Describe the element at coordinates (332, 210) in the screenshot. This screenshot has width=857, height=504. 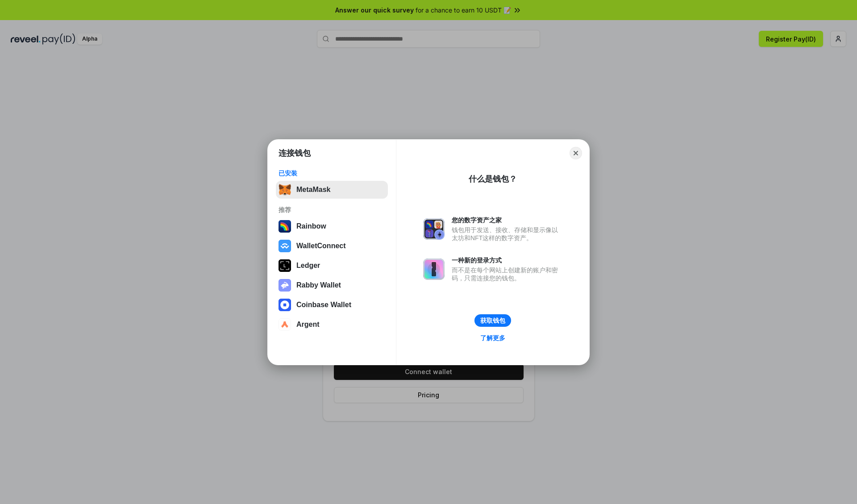
I see `div: 推荐` at that location.